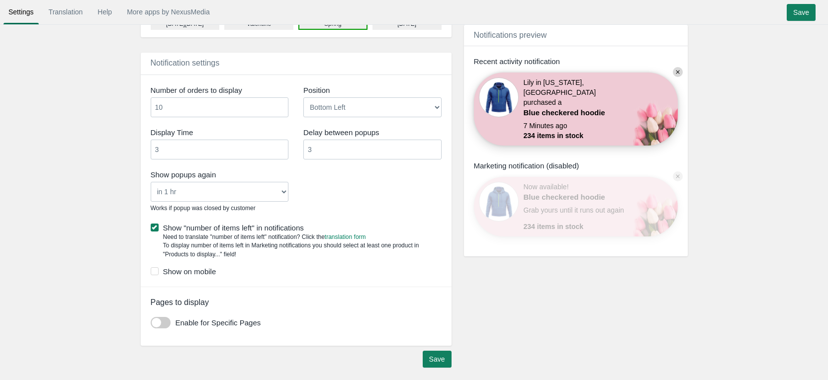  What do you see at coordinates (185, 63) in the screenshot?
I see `span: Notification settings` at bounding box center [185, 63].